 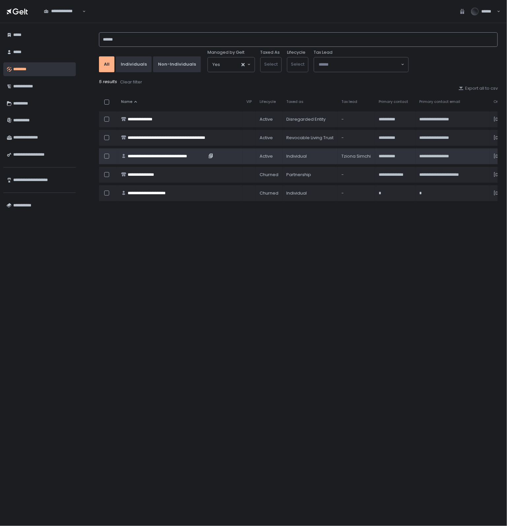 What do you see at coordinates (177, 64) in the screenshot?
I see `button: Non-Individuals` at bounding box center [177, 64].